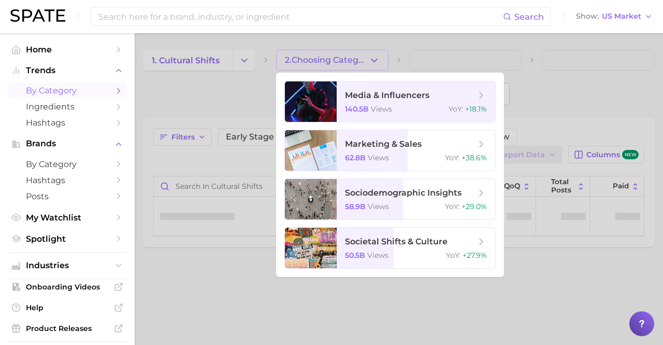  I want to click on span: Product Releases, so click(67, 328).